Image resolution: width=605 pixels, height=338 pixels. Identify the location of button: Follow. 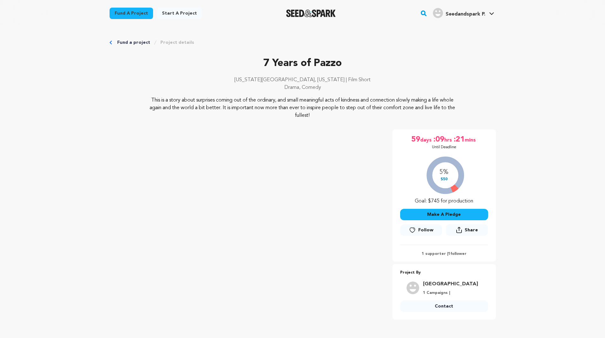
(421, 230).